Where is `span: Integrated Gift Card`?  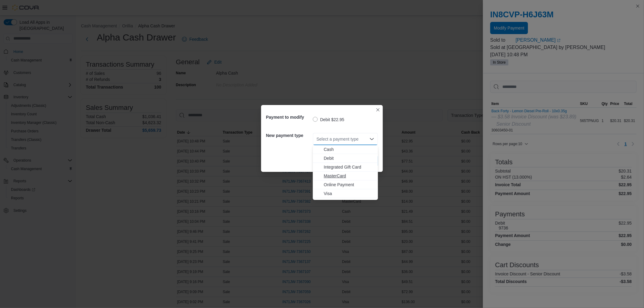
span: Integrated Gift Card is located at coordinates (349, 167).